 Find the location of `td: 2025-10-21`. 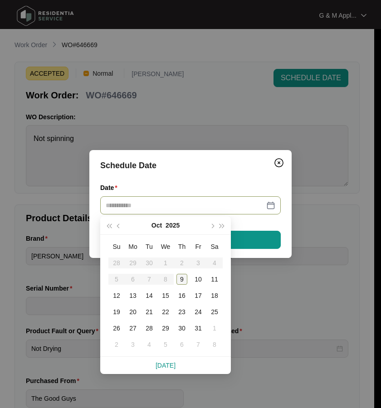

td: 2025-10-21 is located at coordinates (149, 312).